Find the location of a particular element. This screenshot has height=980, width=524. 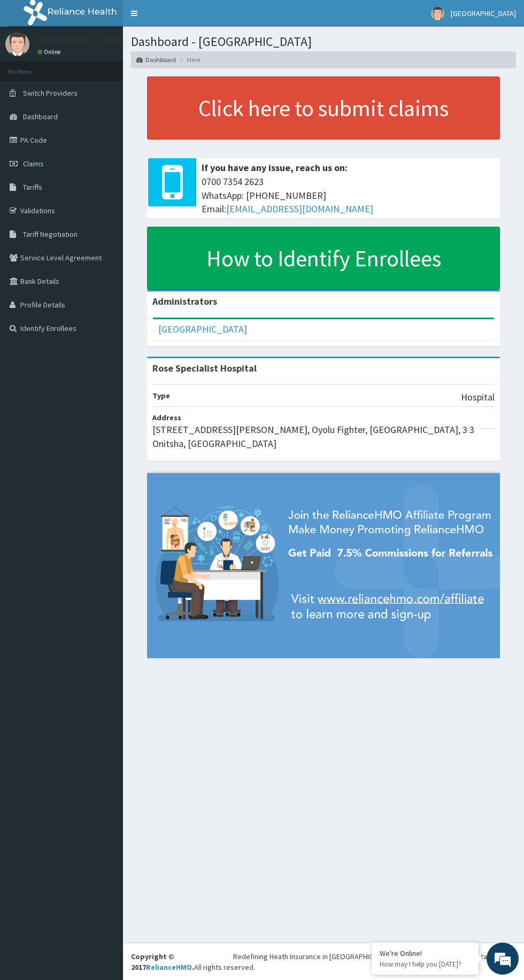

span: Dashboard is located at coordinates (40, 117).